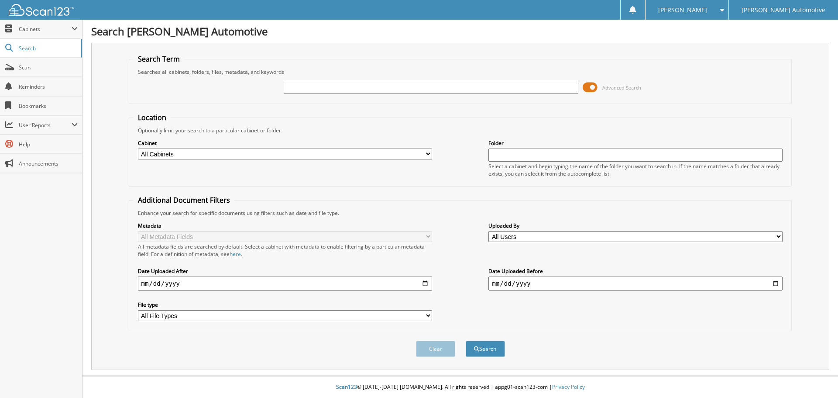  I want to click on span: Reminders, so click(48, 86).